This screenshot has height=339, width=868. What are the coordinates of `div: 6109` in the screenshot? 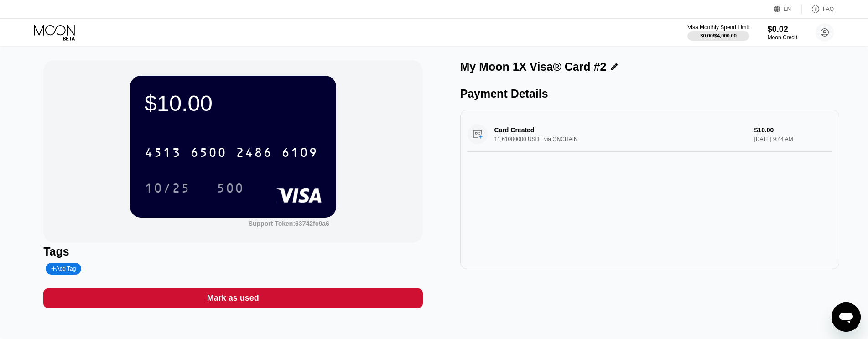 It's located at (299, 153).